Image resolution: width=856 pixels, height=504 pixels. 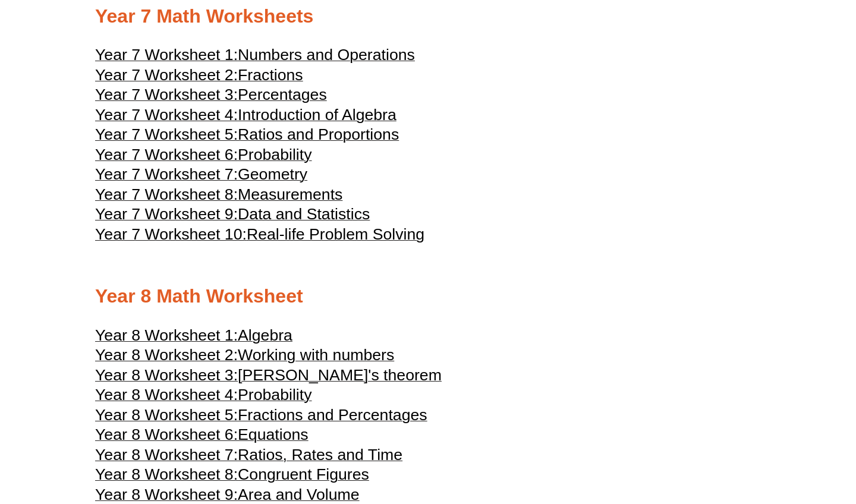 What do you see at coordinates (166, 434) in the screenshot?
I see `span: Year 8 Worksheet 6:` at bounding box center [166, 434].